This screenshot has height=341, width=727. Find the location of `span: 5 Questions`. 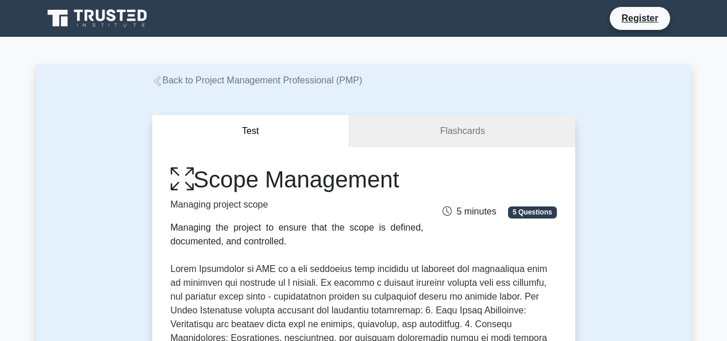

span: 5 Questions is located at coordinates (532, 212).